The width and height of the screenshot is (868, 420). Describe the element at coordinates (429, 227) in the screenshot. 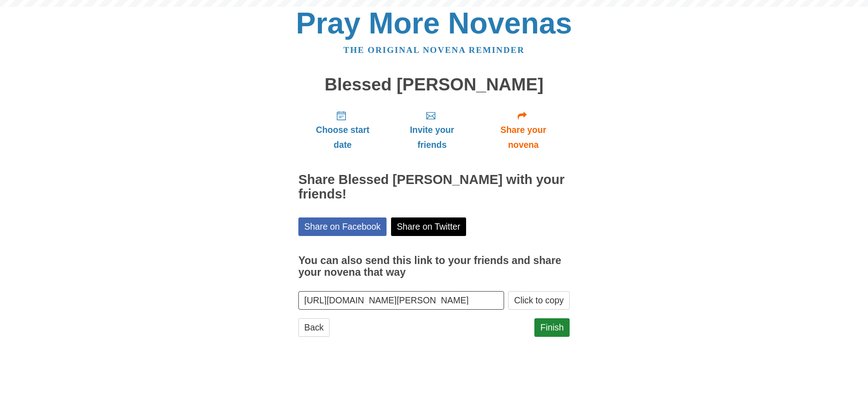

I see `a: Share on Twitter` at that location.